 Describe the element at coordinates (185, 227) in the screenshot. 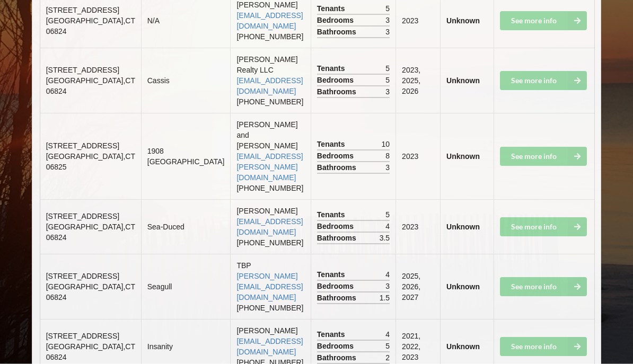

I see `td: Sea-Duced` at that location.